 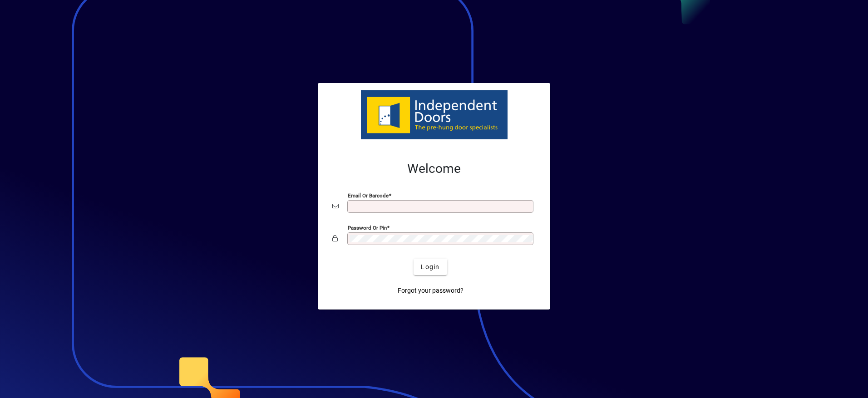 I want to click on mat-label: Password or Pin, so click(x=367, y=228).